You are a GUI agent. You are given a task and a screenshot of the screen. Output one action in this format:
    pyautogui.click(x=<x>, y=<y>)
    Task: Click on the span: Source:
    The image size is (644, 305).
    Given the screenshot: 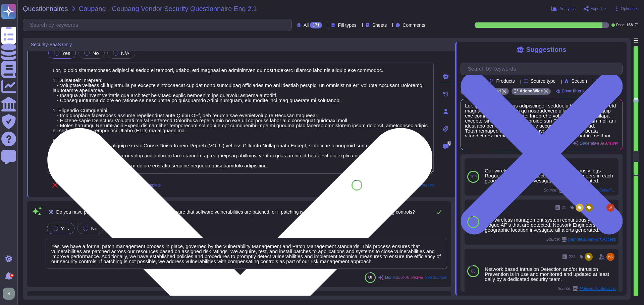 What is the action you would take?
    pyautogui.click(x=587, y=289)
    